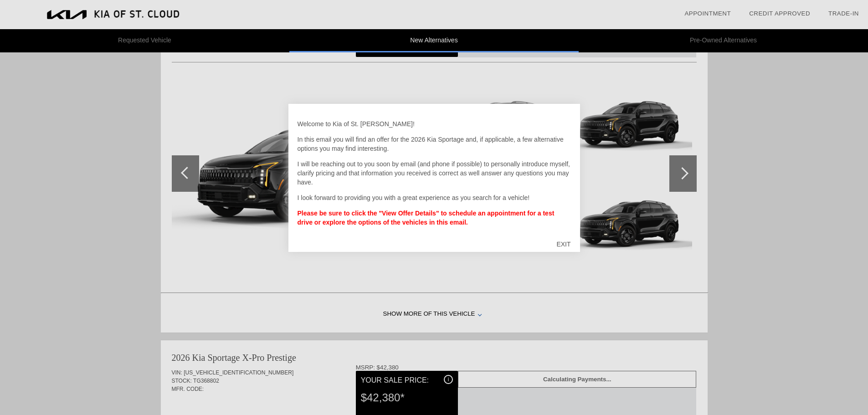 The height and width of the screenshot is (415, 868). What do you see at coordinates (844, 13) in the screenshot?
I see `a: Trade-In` at bounding box center [844, 13].